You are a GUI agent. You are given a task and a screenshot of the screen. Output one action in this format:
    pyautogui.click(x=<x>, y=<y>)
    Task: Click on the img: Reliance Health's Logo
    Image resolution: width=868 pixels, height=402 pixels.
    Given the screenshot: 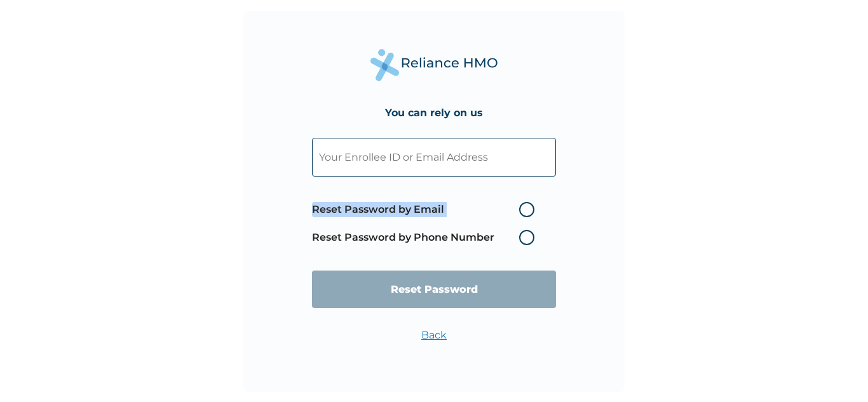 What is the action you would take?
    pyautogui.click(x=434, y=65)
    